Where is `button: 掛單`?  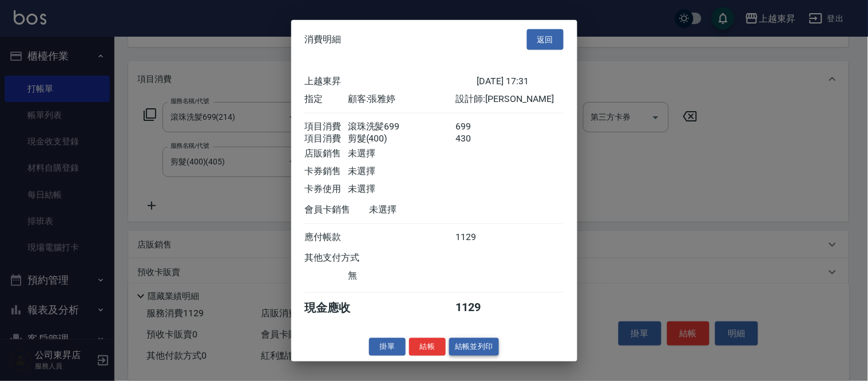
button: 掛單 is located at coordinates (387, 346).